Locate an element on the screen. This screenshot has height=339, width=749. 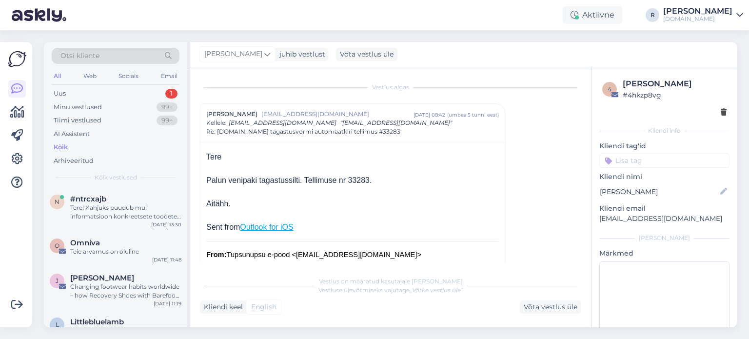
div: Arhiveeritud is located at coordinates (74, 161).